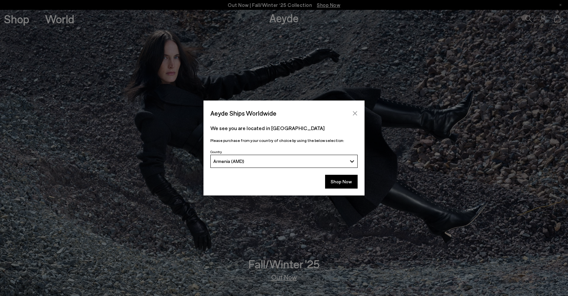  I want to click on p: Please purchase from your country of choice by using the below selection:, so click(284, 140).